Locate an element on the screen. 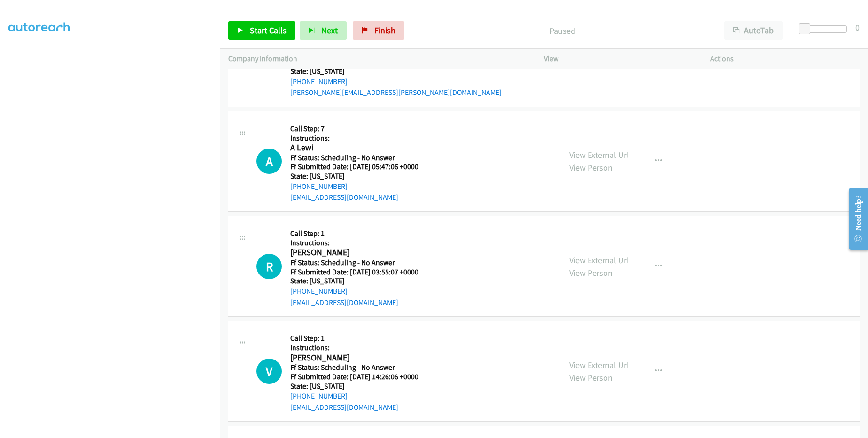 This screenshot has width=868, height=438. p: Company Information is located at coordinates (377, 59).